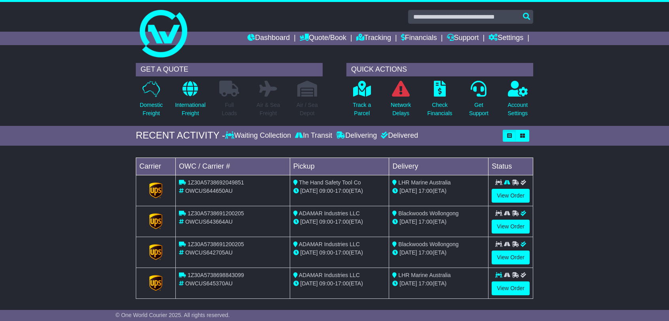 The height and width of the screenshot is (321, 669). Describe the element at coordinates (216, 183) in the screenshot. I see `span: 1Z30A5738692049851` at that location.